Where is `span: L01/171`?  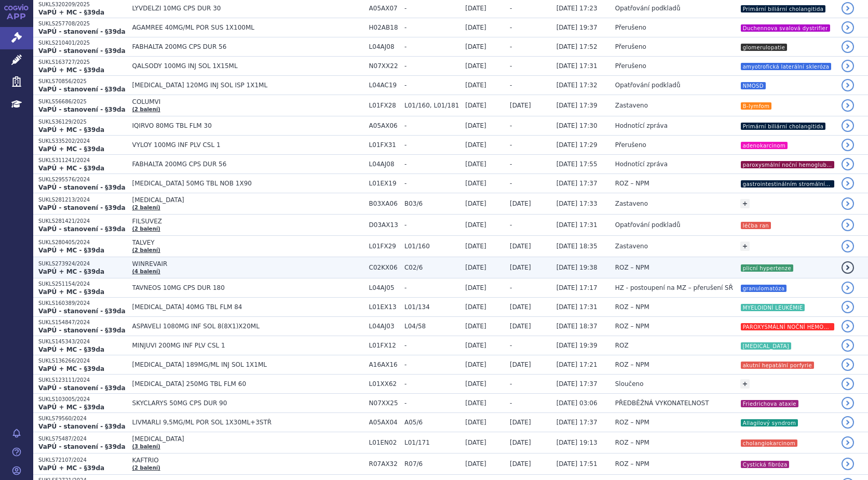 span: L01/171 is located at coordinates (433, 442).